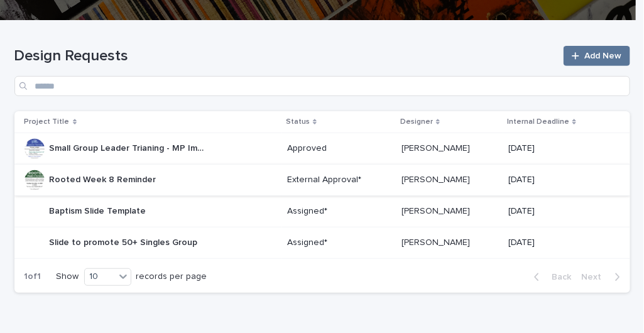 The height and width of the screenshot is (333, 644). What do you see at coordinates (322, 86) in the screenshot?
I see `input: Search` at bounding box center [322, 86].